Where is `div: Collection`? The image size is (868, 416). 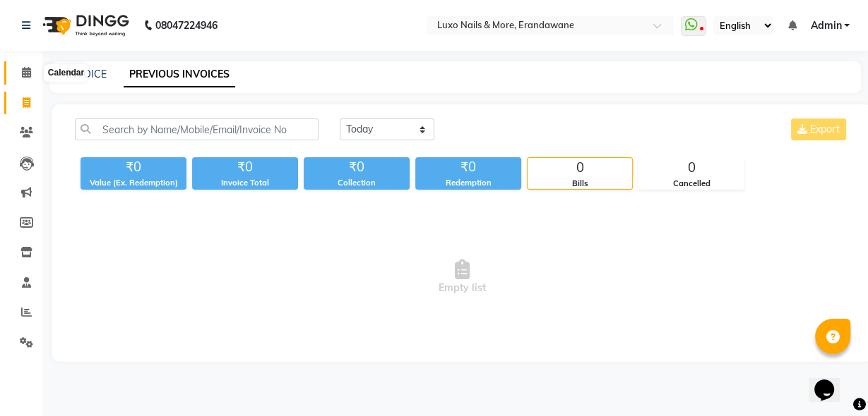 div: Collection is located at coordinates (357, 183).